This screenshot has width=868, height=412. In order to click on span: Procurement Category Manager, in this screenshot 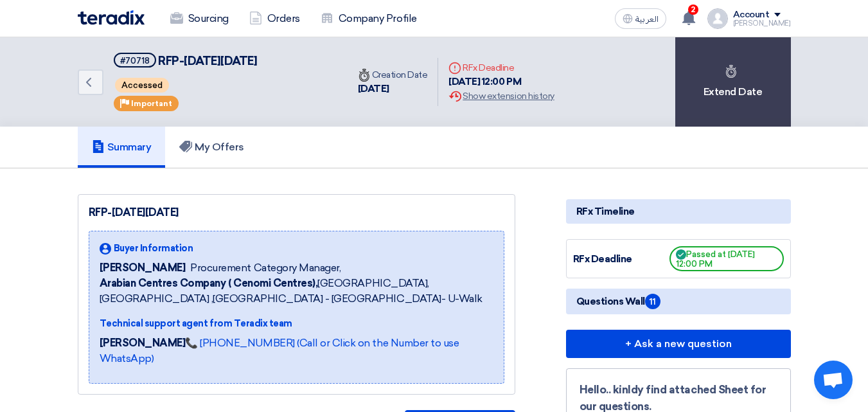, I will do `click(265, 268)`.